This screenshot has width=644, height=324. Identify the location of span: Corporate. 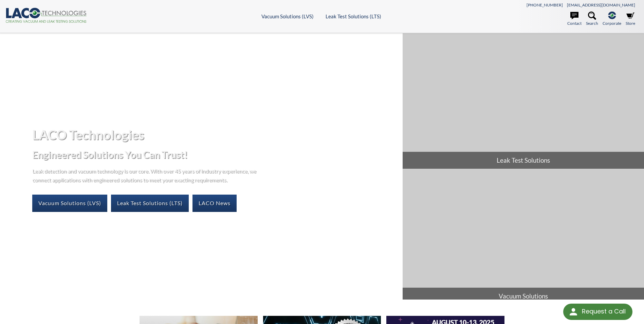
(611, 24).